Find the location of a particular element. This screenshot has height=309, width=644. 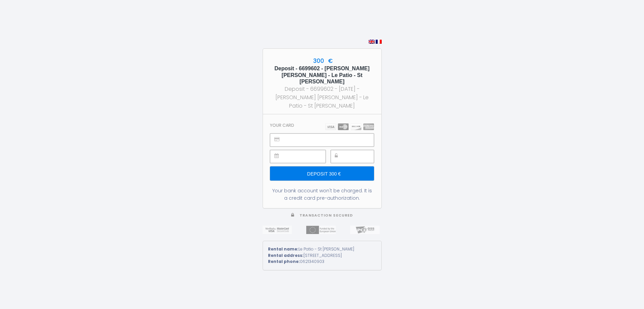

span: 300 € is located at coordinates (322, 61).